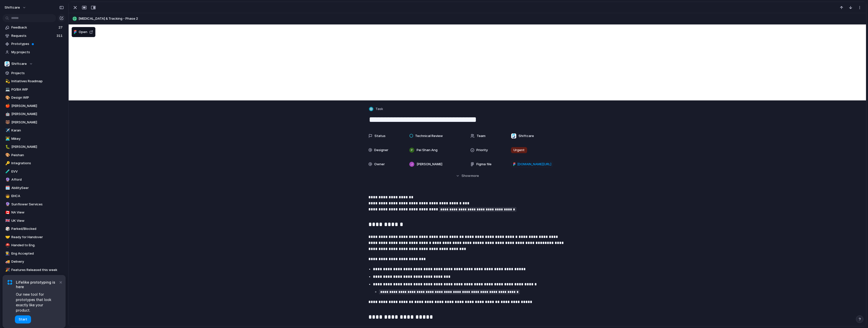 The width and height of the screenshot is (868, 328). What do you see at coordinates (482, 150) in the screenshot?
I see `span: Priority` at bounding box center [482, 150].